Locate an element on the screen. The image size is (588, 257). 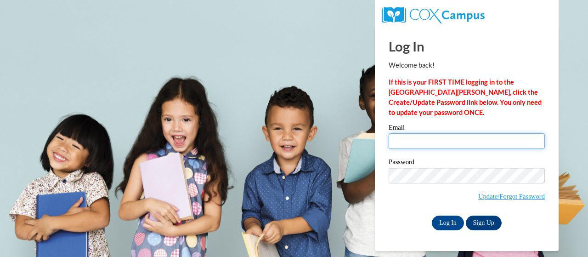
p: Welcome back! is located at coordinates (467, 65).